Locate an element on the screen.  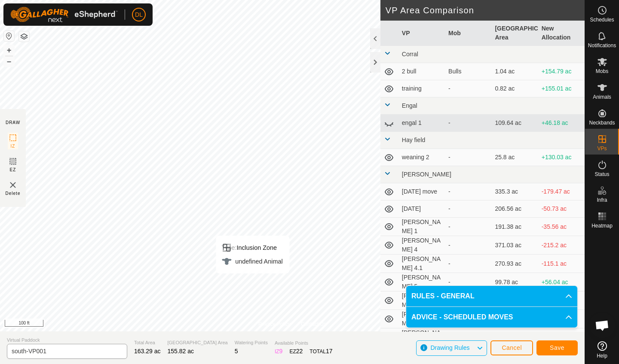
div: TOTAL is located at coordinates (321, 351).